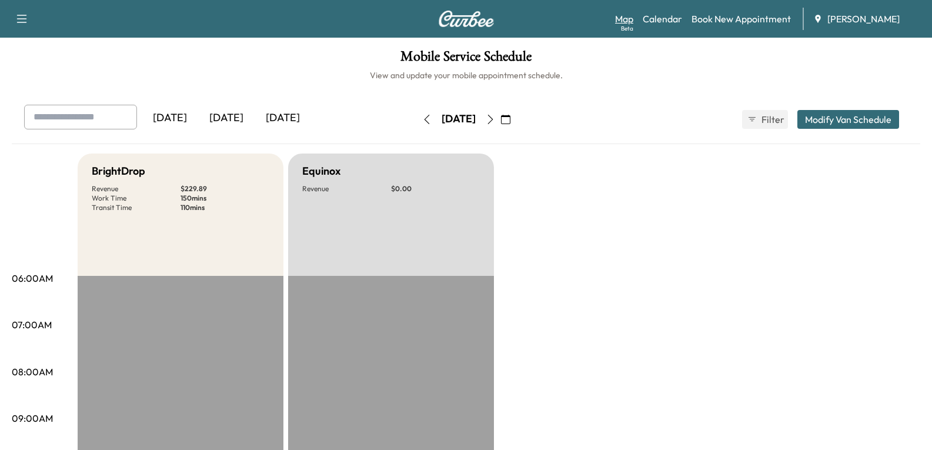  What do you see at coordinates (225, 198) in the screenshot?
I see `p: 150 mins` at bounding box center [225, 198].